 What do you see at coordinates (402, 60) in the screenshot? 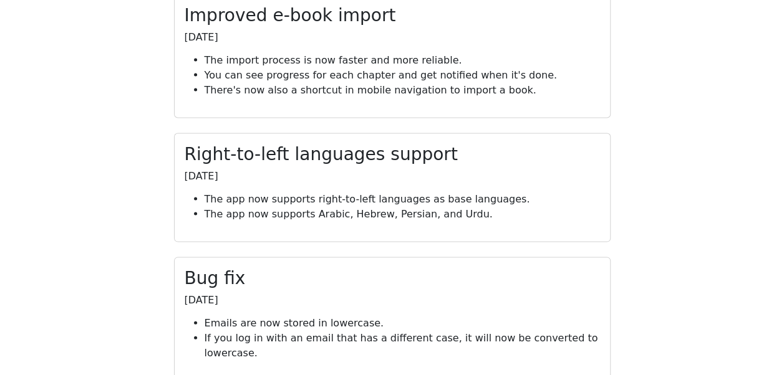
I see `li: The import process is now faster and more reliable.` at bounding box center [402, 60].